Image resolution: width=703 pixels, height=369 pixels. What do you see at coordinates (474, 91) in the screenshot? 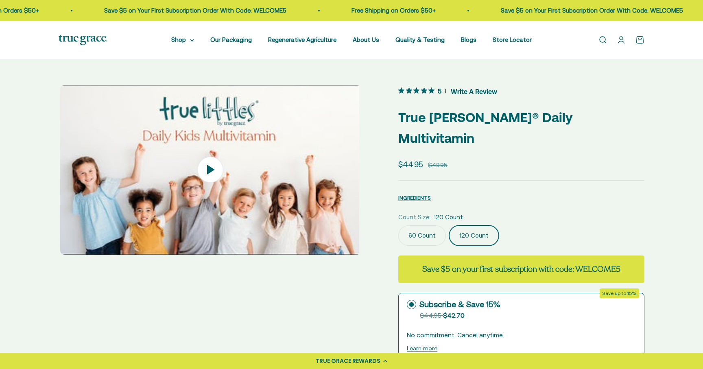
I see `span: Write A Review` at bounding box center [474, 91].